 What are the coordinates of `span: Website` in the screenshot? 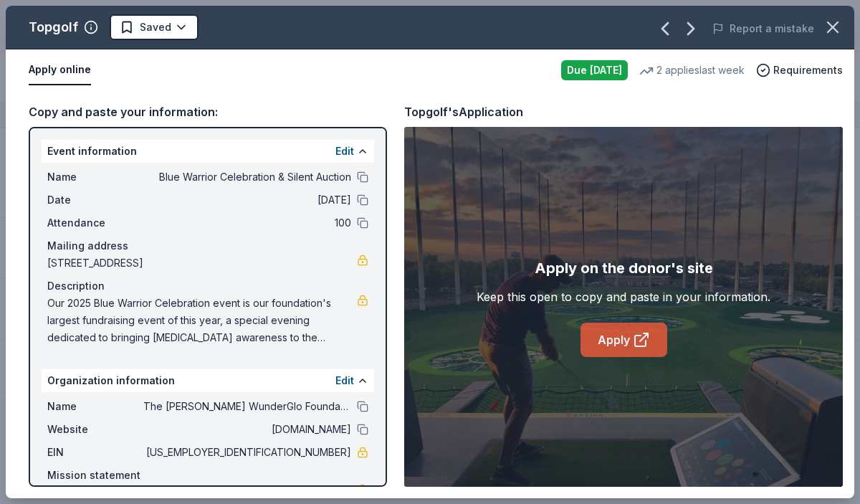 It's located at (95, 429).